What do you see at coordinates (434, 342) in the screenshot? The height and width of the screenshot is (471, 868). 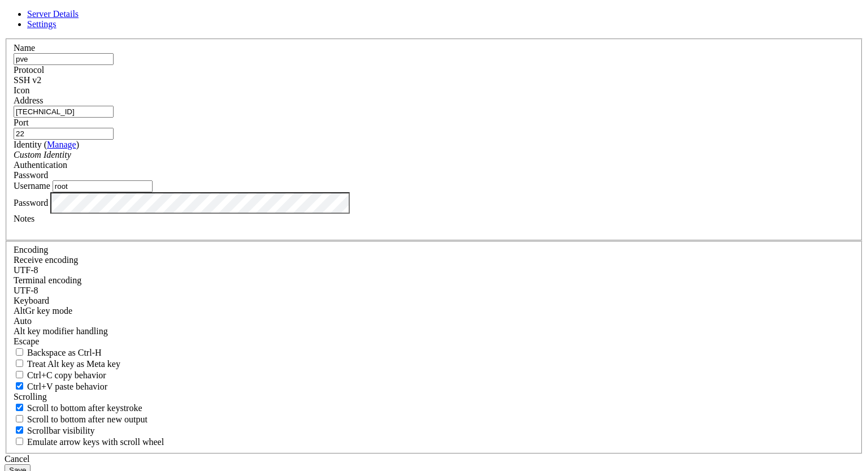 I see `div: Escape` at bounding box center [434, 342].